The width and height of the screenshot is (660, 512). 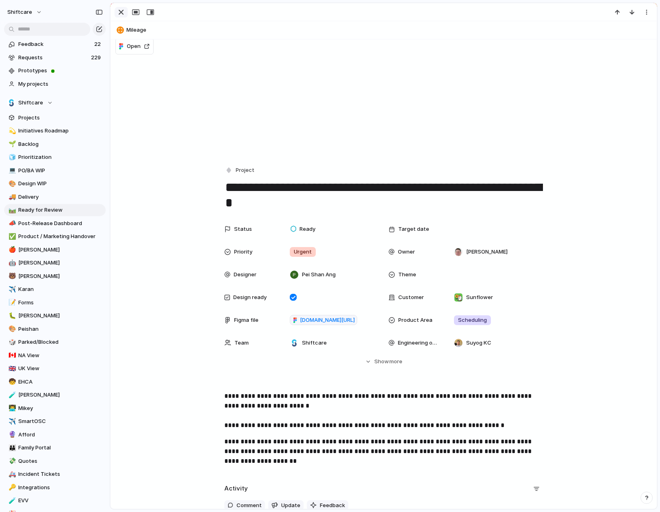 What do you see at coordinates (55, 382) in the screenshot?
I see `a: 🧒EHCA` at bounding box center [55, 382].